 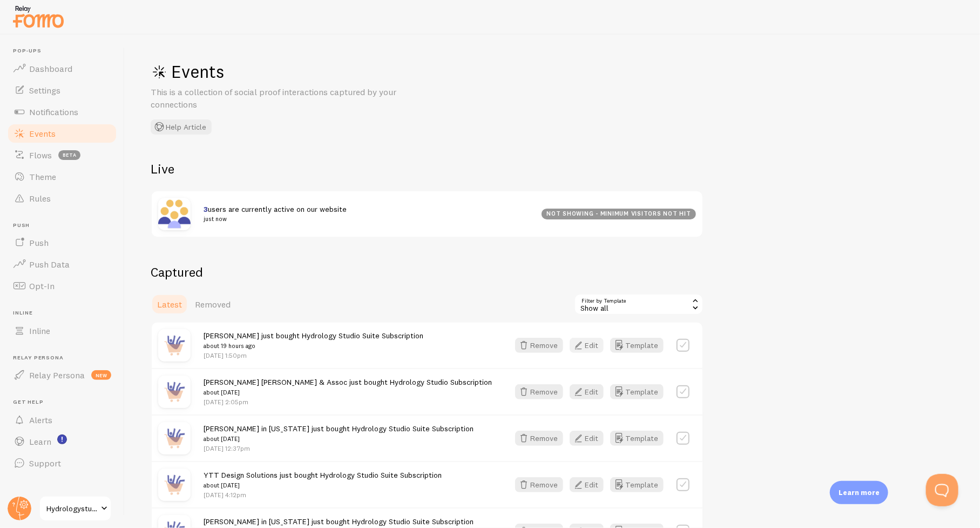 What do you see at coordinates (366, 214) in the screenshot?
I see `span: users are currently active on our website` at bounding box center [366, 214].